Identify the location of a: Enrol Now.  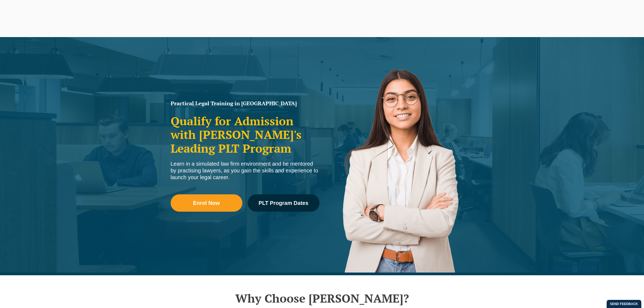
(207, 203).